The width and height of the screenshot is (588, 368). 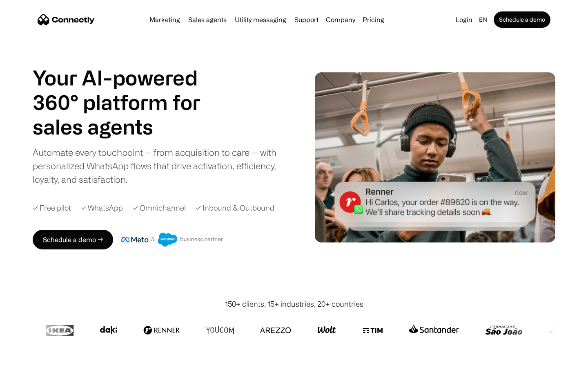 I want to click on div: ✓ Inbound & Outbound, so click(x=235, y=208).